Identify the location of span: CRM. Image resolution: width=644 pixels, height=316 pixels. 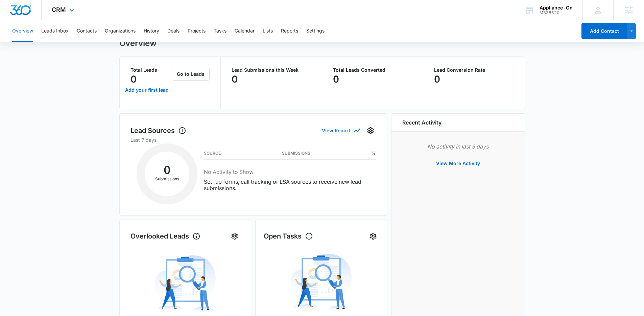
(59, 10).